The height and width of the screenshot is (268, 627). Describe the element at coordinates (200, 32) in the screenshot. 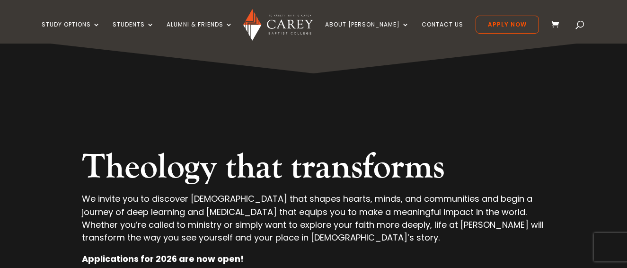

I see `a: Alumni & Friends` at that location.